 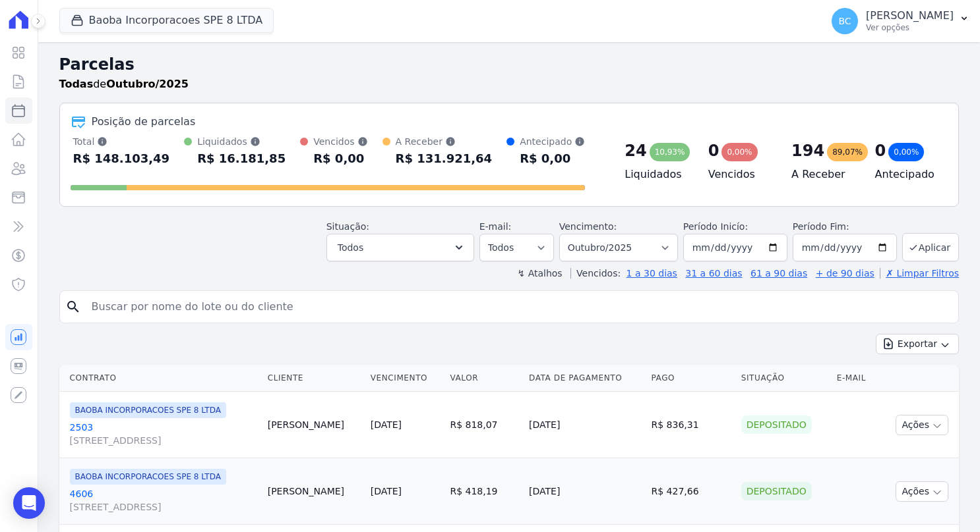 I want to click on th: Valor, so click(x=484, y=378).